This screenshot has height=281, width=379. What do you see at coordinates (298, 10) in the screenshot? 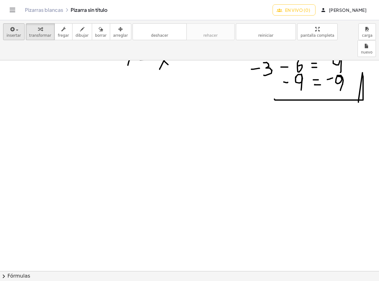
I see `font: En vivo (0)` at bounding box center [298, 10].